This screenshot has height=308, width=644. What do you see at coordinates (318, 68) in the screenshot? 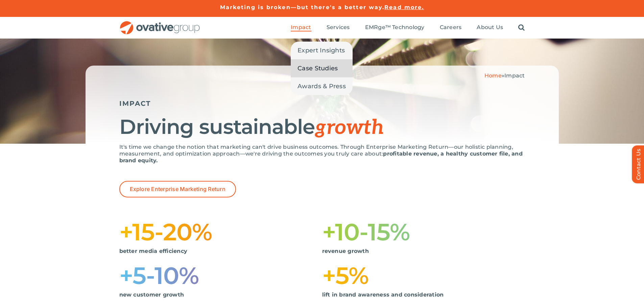
I see `span: Case Studies` at bounding box center [318, 68].